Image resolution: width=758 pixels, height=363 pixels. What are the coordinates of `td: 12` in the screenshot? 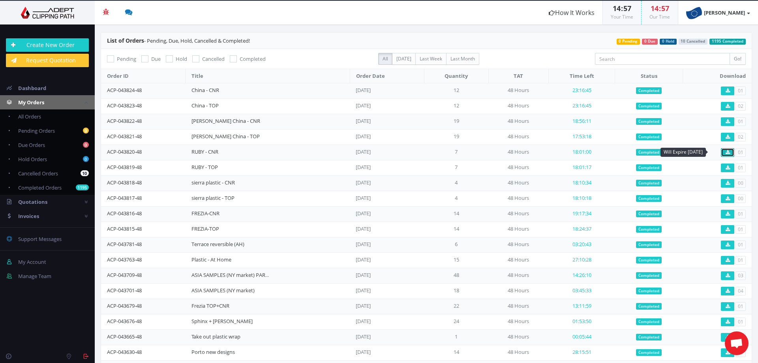 It's located at (456, 106).